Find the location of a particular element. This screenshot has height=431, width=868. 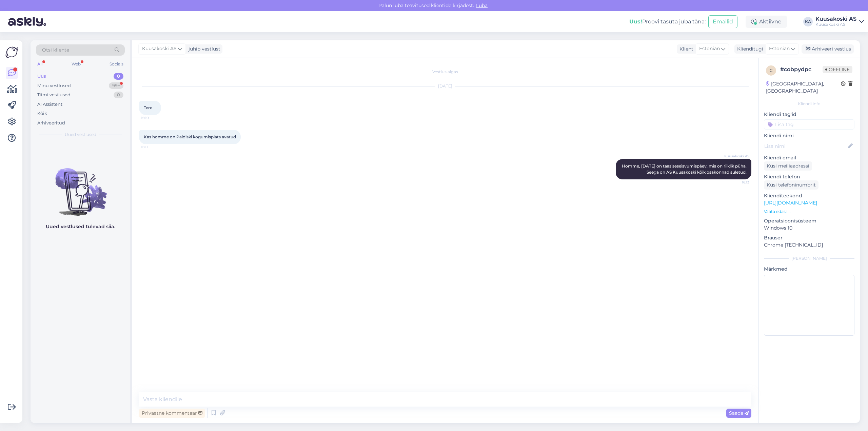

div: Privaatne kommentaar is located at coordinates (172, 413).